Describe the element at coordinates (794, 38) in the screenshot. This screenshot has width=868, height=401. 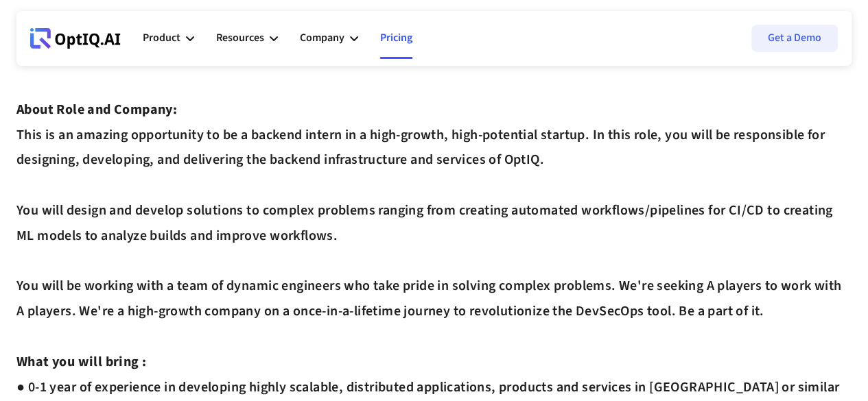
I see `a: Get a Demo` at that location.